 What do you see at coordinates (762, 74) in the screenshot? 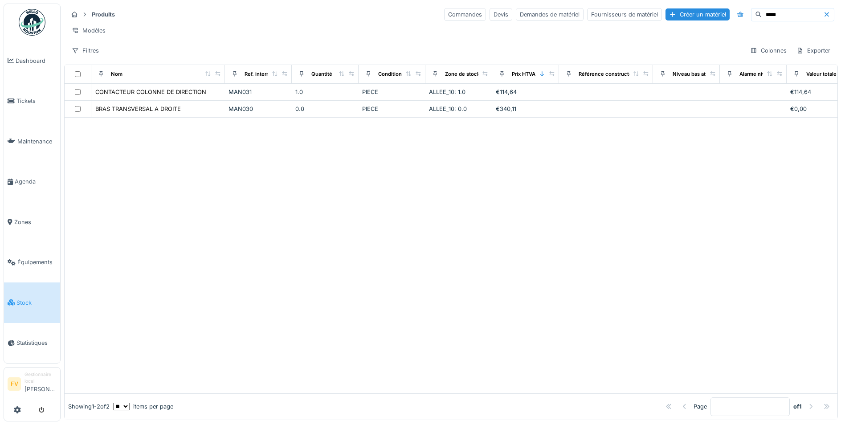
I see `div: Alarme niveau bas` at bounding box center [762, 74].